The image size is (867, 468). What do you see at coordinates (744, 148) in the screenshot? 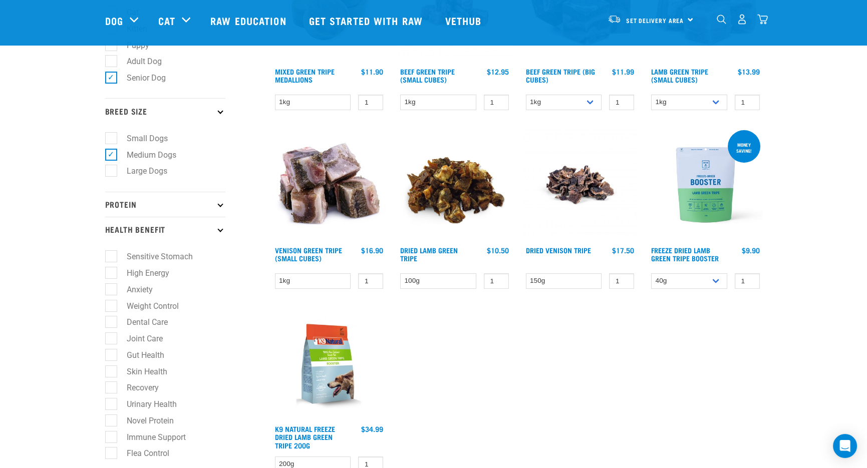
I see `div: Money saving!` at bounding box center [744, 148].